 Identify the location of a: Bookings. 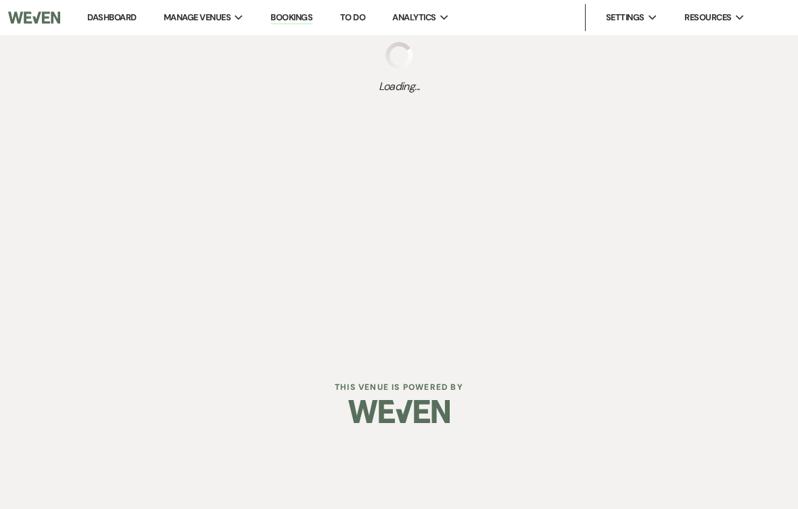
(292, 18).